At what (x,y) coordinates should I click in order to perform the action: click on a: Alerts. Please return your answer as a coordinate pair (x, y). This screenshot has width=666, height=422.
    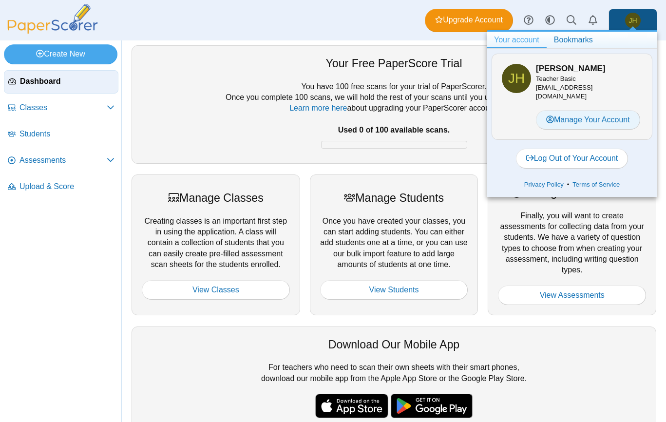
    Looking at the image, I should click on (593, 20).